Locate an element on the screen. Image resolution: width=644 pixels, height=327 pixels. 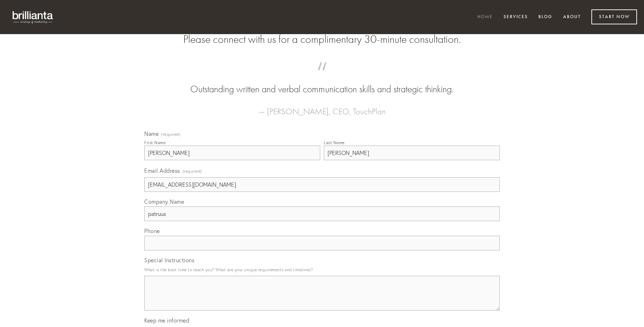
div: Last Name is located at coordinates (334, 143).